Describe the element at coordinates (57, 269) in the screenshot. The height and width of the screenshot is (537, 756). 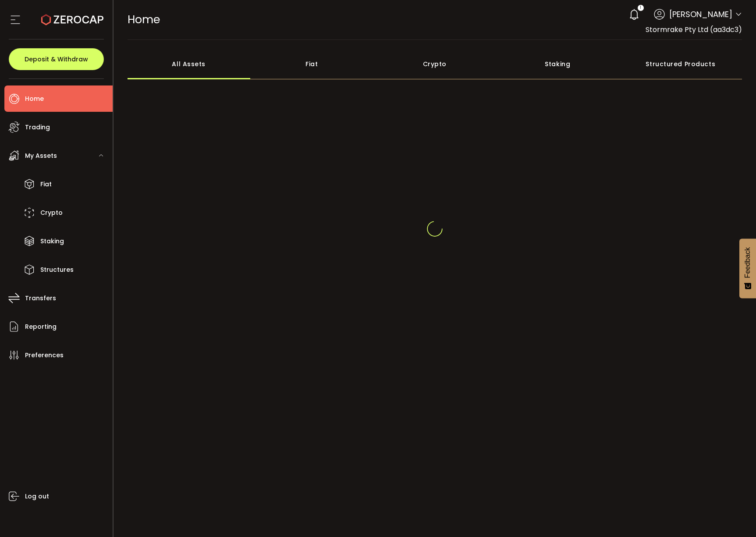
I see `span: Structures` at that location.